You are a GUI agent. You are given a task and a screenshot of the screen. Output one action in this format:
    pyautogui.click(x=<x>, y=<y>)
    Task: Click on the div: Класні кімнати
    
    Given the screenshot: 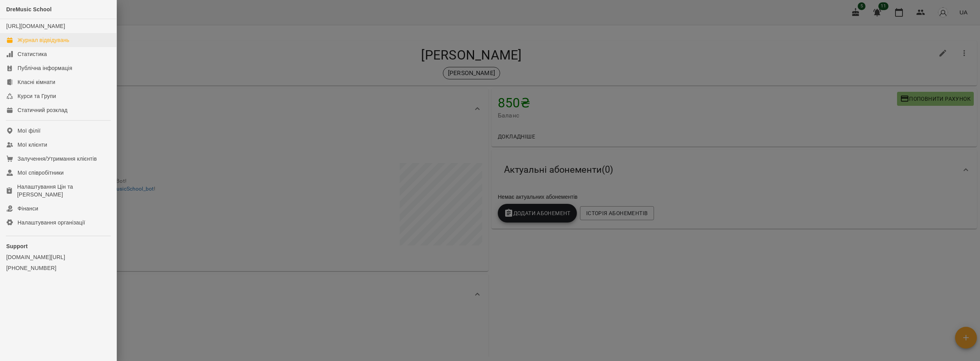 What is the action you would take?
    pyautogui.click(x=37, y=82)
    